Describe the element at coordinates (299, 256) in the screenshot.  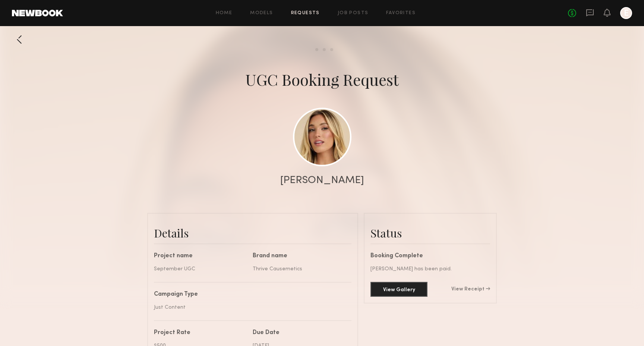
I see `div: Brand name` at that location.